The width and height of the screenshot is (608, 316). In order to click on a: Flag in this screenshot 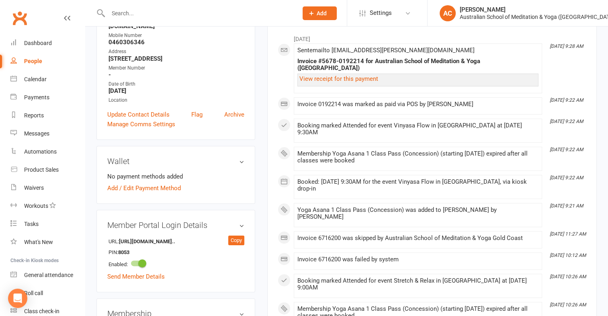, I will do `click(197, 115)`.